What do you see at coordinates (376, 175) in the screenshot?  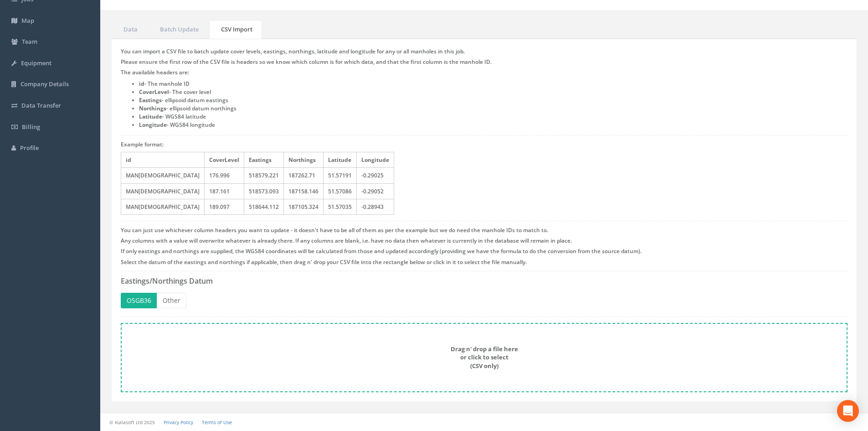 I see `td: -0.29025` at bounding box center [376, 175].